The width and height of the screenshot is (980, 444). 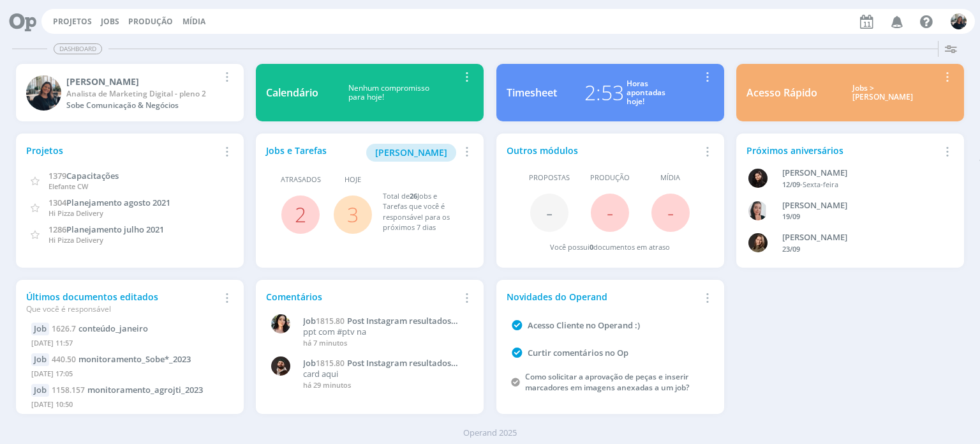 What do you see at coordinates (389, 93) in the screenshot?
I see `div: Nenhum compromisso para hoje!` at bounding box center [389, 93].